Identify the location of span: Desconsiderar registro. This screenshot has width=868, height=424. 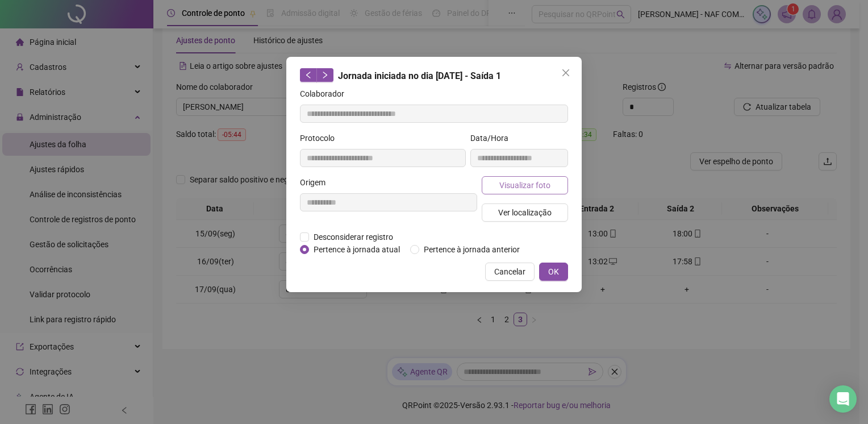
(353, 237).